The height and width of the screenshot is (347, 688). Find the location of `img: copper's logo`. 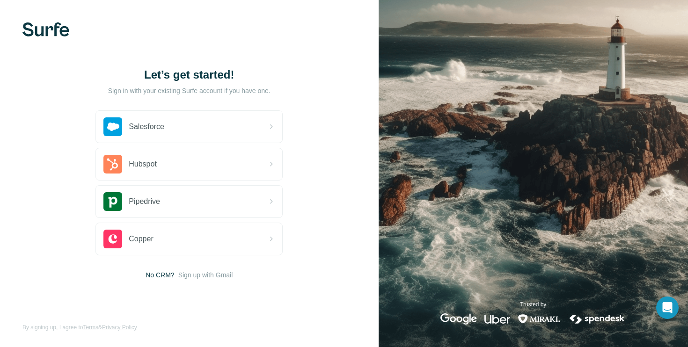

img: copper's logo is located at coordinates (113, 239).